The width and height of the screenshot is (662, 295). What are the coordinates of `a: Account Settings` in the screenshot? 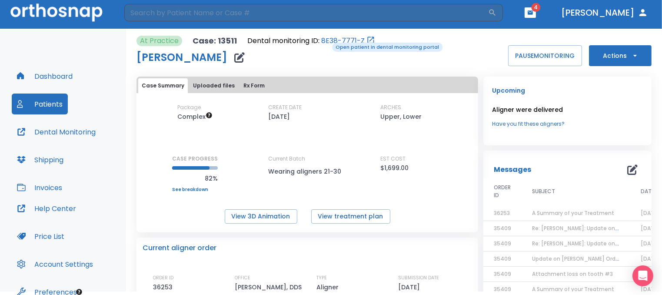 It's located at (55, 264).